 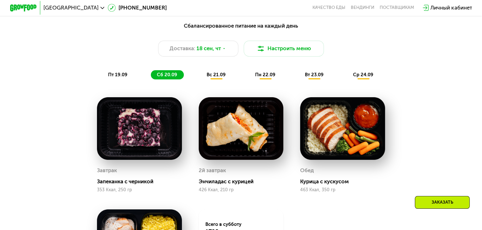 I want to click on a: Вендинги, so click(x=363, y=8).